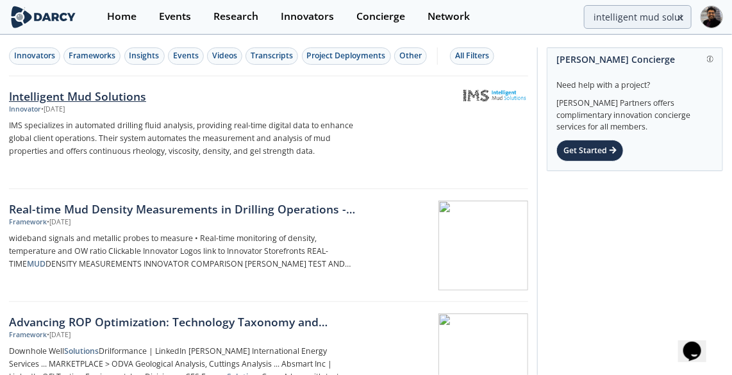 The image size is (732, 375). Describe the element at coordinates (471, 56) in the screenshot. I see `div: All Filters` at that location.